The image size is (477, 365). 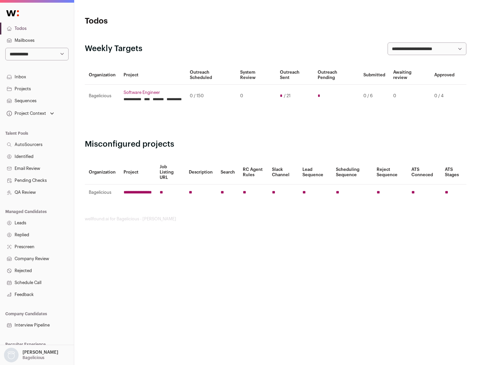 I want to click on th: Awaiting review, so click(x=410, y=75).